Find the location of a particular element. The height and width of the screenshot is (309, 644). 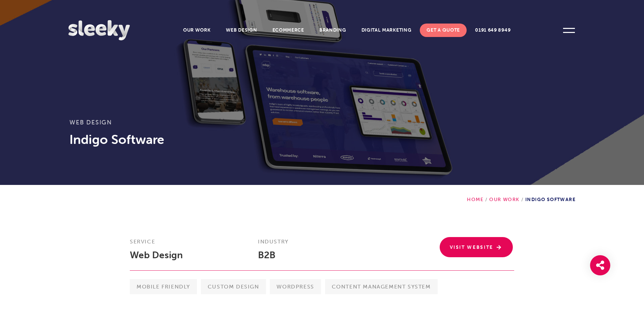

a: 0191 649 8949 is located at coordinates (492, 30).